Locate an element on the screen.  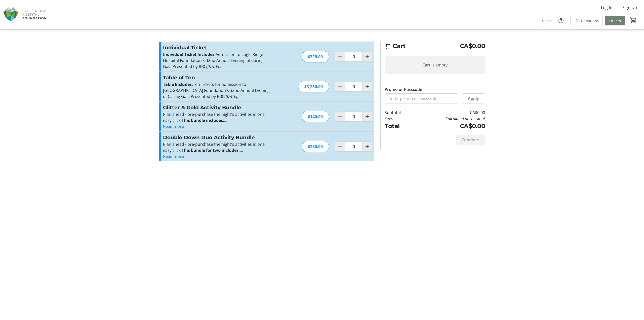
div: Cart is empty is located at coordinates (435, 65).